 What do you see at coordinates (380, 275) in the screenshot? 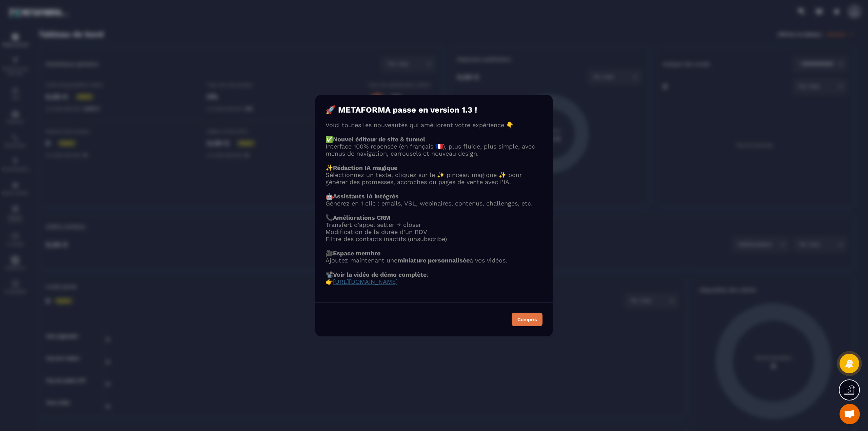
I see `strong: Voir la vidéo de démo complète` at bounding box center [380, 275].